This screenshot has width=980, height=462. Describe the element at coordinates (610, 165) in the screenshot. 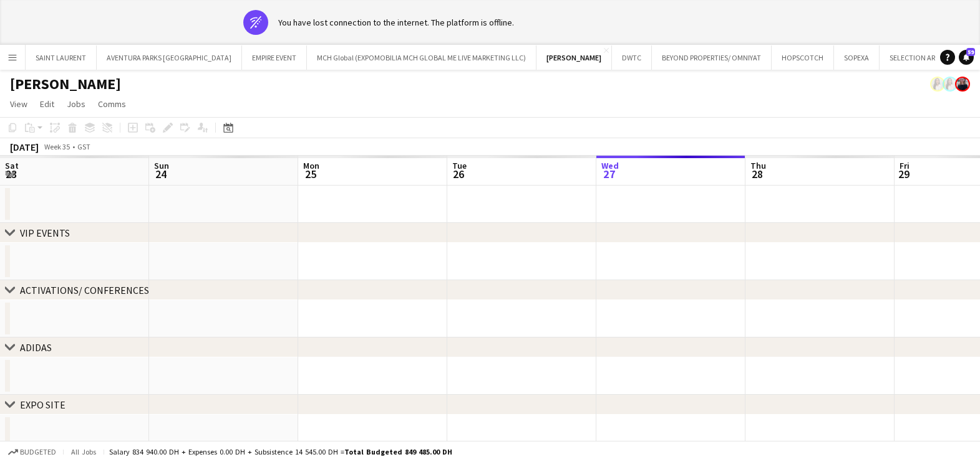

I see `span: Wed` at that location.